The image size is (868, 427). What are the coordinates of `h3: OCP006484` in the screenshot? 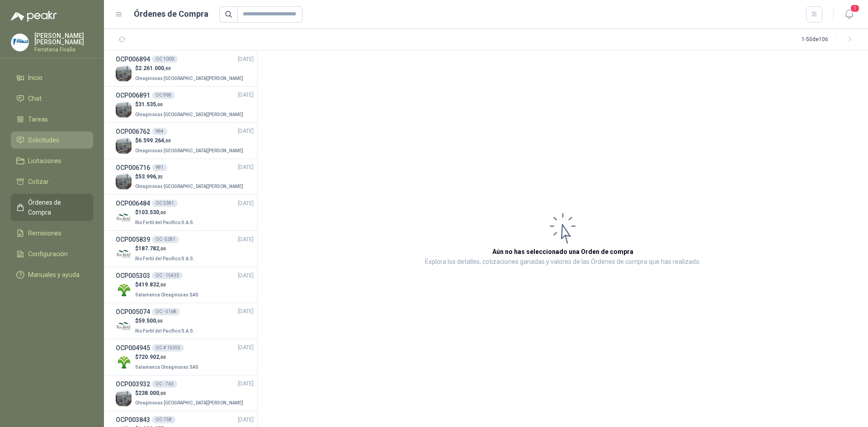 It's located at (133, 203).